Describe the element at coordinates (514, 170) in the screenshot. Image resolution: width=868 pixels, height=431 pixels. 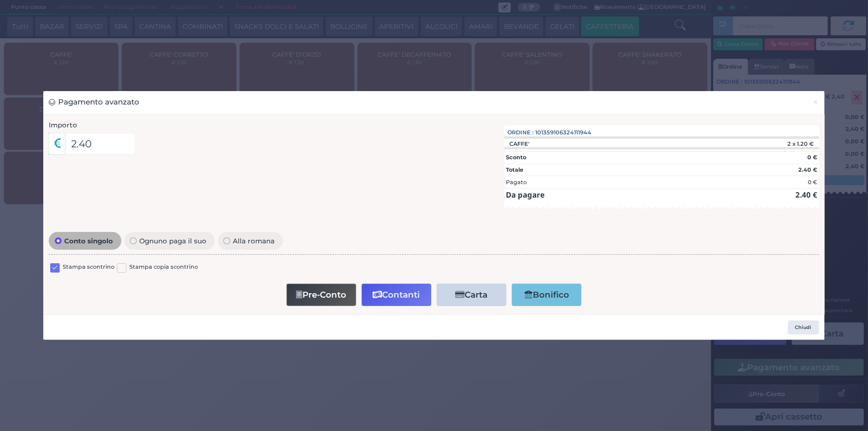
I see `strong: Totale` at that location.